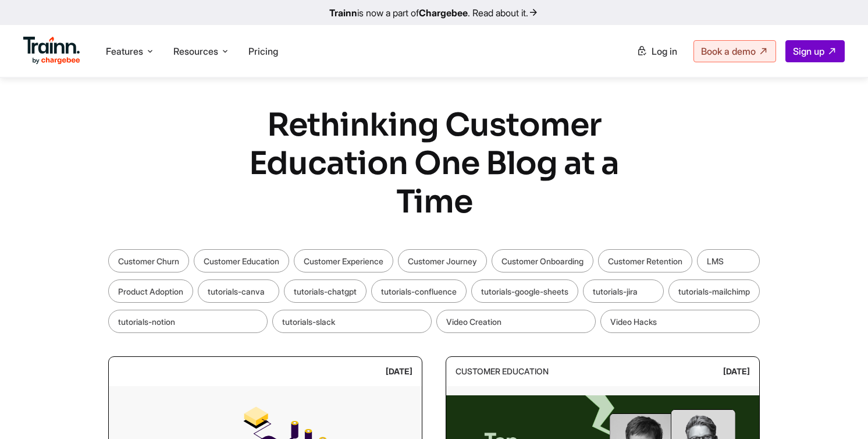 Image resolution: width=868 pixels, height=439 pixels. Describe the element at coordinates (148, 261) in the screenshot. I see `a: Customer Churn` at that location.